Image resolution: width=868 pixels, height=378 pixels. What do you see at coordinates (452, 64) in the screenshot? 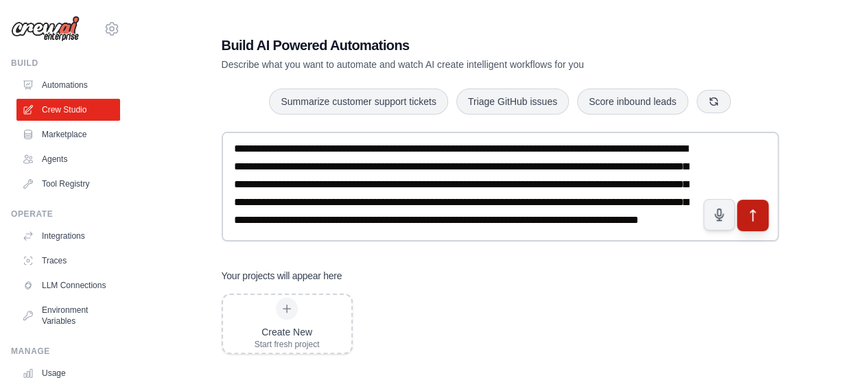
I see `p: Describe what you want to automate and watch AI create intelligent workflows for you` at bounding box center [452, 64].